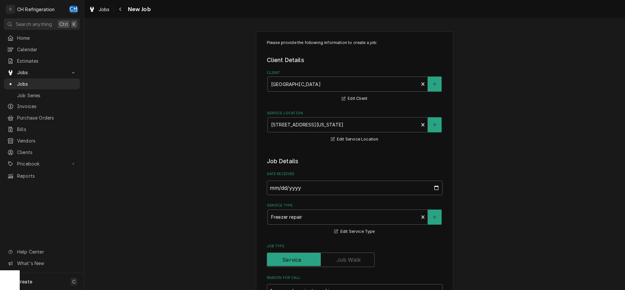 The image size is (625, 290). Describe the element at coordinates (354, 246) in the screenshot. I see `label: Job Type` at that location.